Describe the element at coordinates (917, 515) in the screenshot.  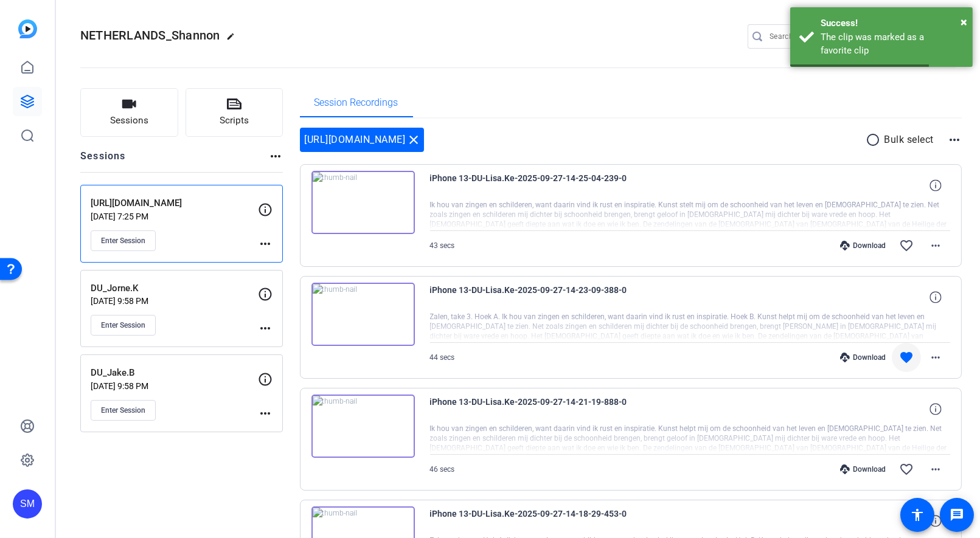
I see `mat-icon: accessibility` at that location.